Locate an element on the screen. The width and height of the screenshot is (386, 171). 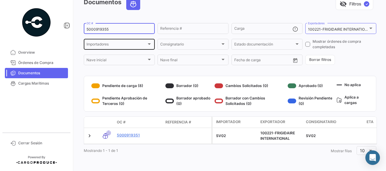
span: Cerrar Sesión is located at coordinates (42, 143).